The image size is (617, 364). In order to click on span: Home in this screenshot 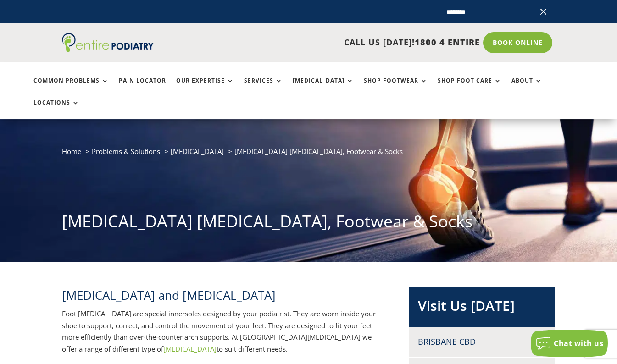, I will do `click(72, 151)`.